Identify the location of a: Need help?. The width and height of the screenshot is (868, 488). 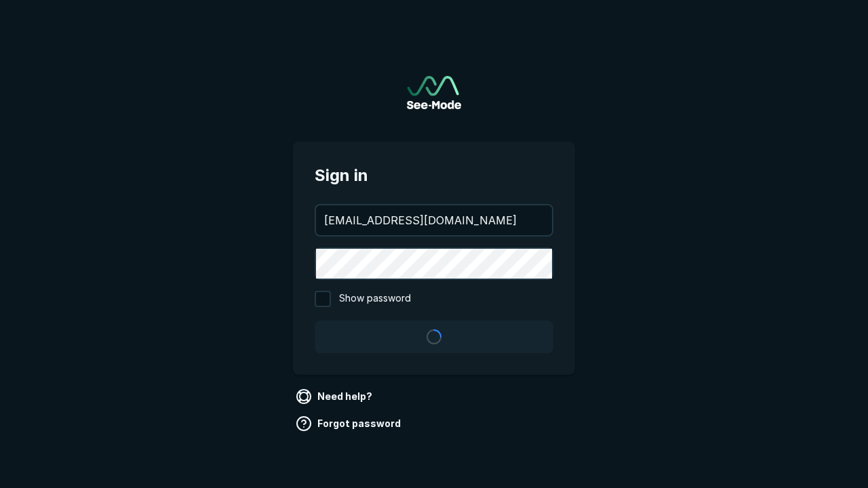
(335, 397).